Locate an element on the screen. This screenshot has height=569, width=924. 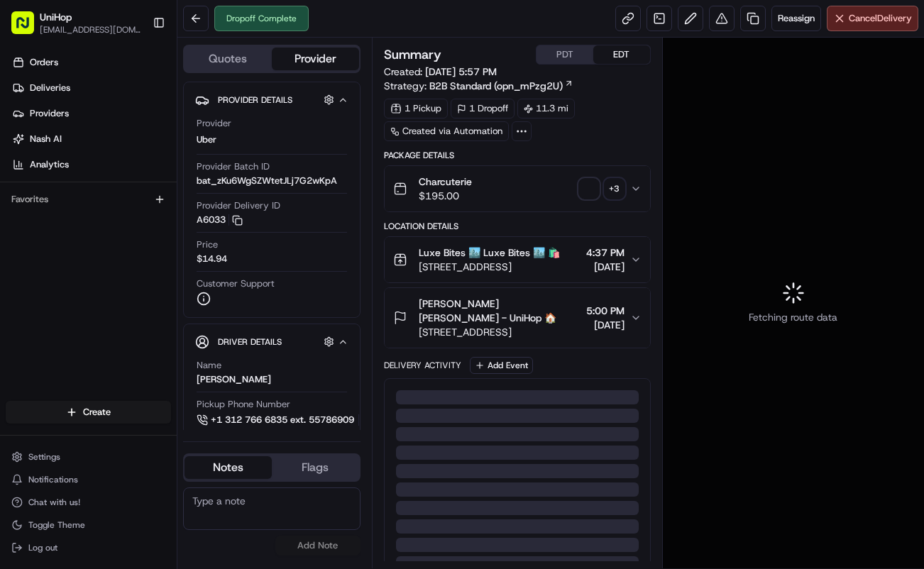
span: Charcuterie is located at coordinates (445, 182).